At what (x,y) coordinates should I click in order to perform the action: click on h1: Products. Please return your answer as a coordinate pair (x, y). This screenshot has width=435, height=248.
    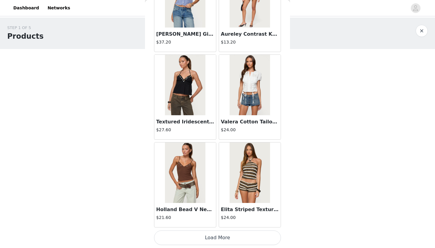
    Looking at the image, I should click on (25, 36).